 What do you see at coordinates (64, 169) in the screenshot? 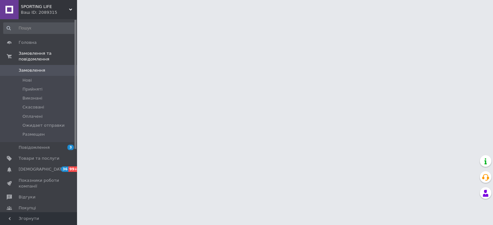
I see `span: 36` at bounding box center [64, 169].